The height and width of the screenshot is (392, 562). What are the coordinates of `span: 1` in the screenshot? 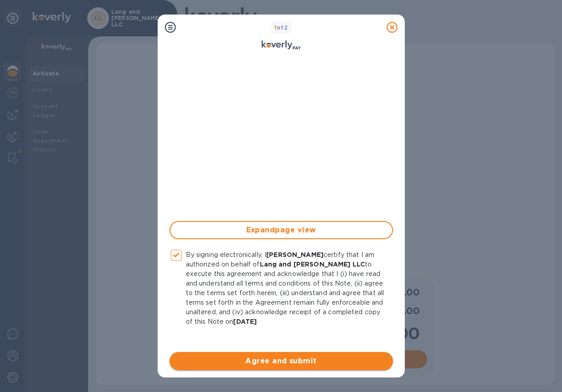 It's located at (275, 28).